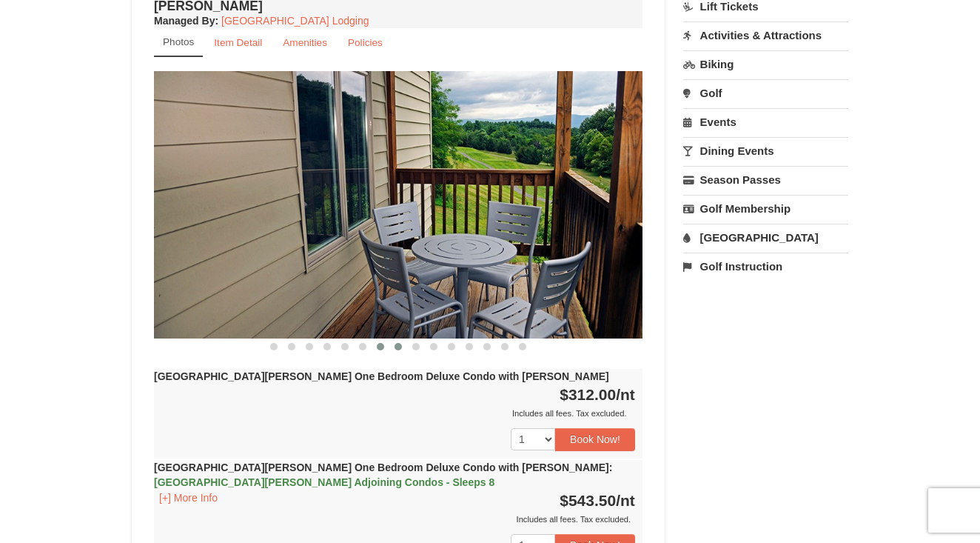  Describe the element at coordinates (595, 440) in the screenshot. I see `button: Book Now!` at that location.